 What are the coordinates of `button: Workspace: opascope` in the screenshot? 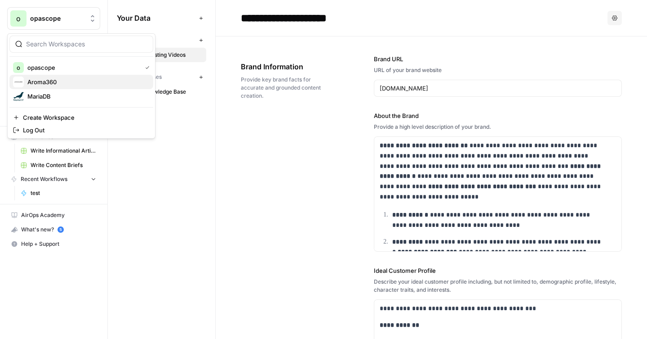 It's located at (54, 18).